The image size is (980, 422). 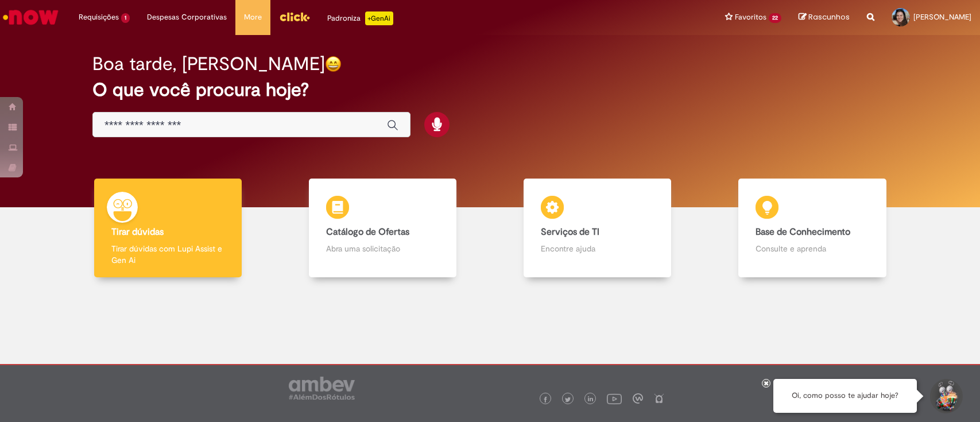 I want to click on p: Consulte e aprenda, so click(x=811, y=248).